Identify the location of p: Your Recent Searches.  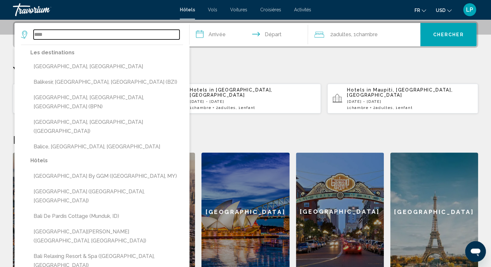
(245, 70).